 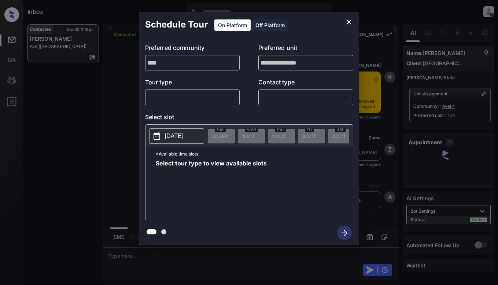 What do you see at coordinates (349, 22) in the screenshot?
I see `button: close` at bounding box center [349, 22].